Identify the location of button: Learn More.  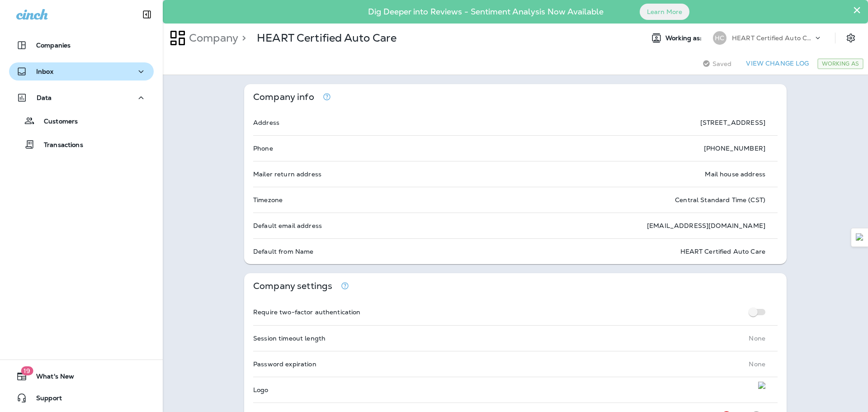
(665, 12).